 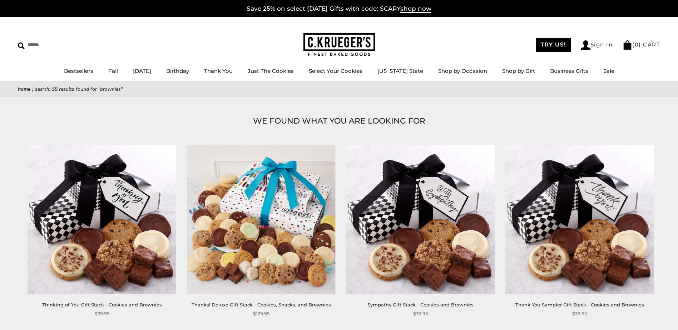 What do you see at coordinates (336, 71) in the screenshot?
I see `a: Select Your Cookies` at bounding box center [336, 71].